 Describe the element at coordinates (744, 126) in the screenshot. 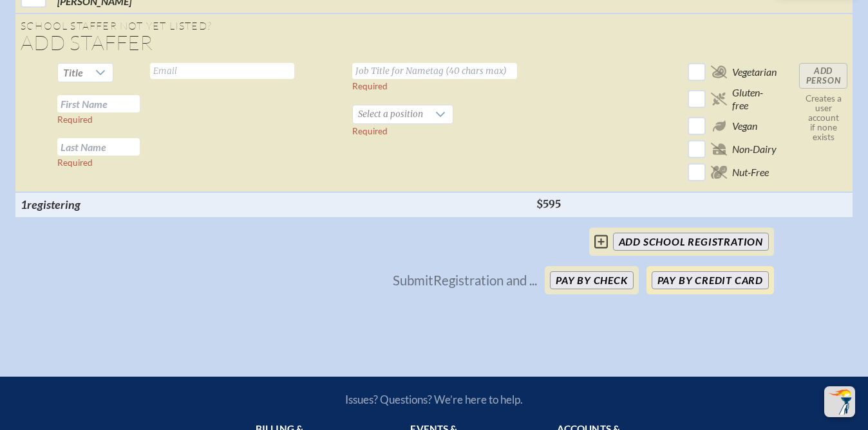

I see `span: Vegan` at that location.